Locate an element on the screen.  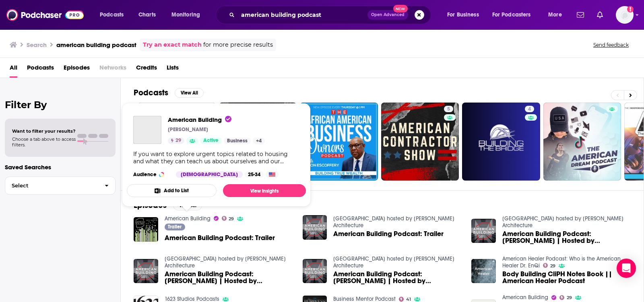
a: Active is located at coordinates (211, 141).